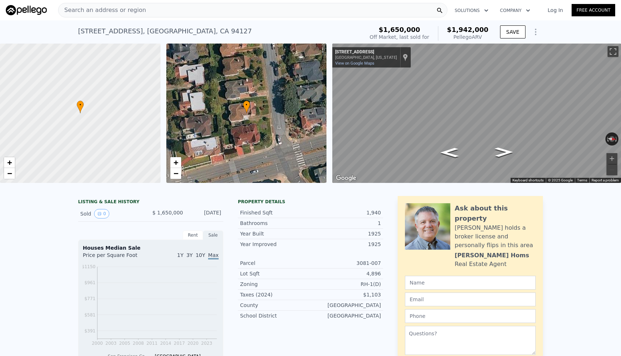 This screenshot has width=621, height=356. I want to click on div: 1, so click(346, 223).